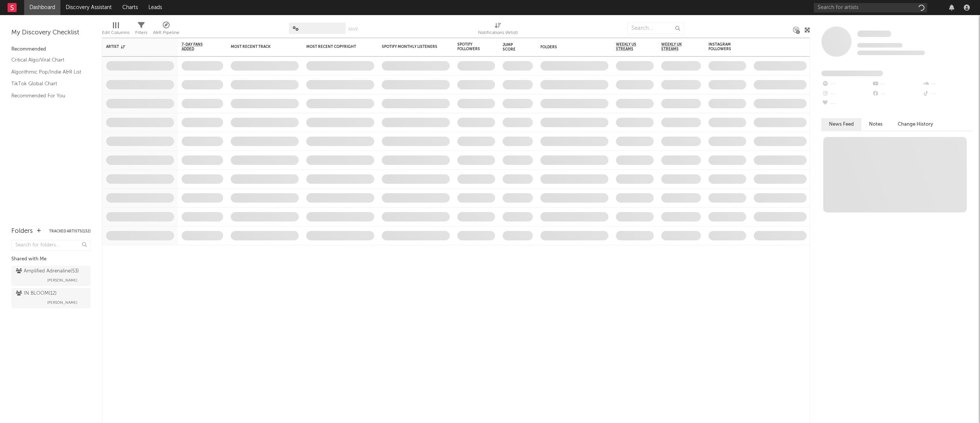 The width and height of the screenshot is (980, 423). I want to click on span: Fans Added by Platform, so click(852, 73).